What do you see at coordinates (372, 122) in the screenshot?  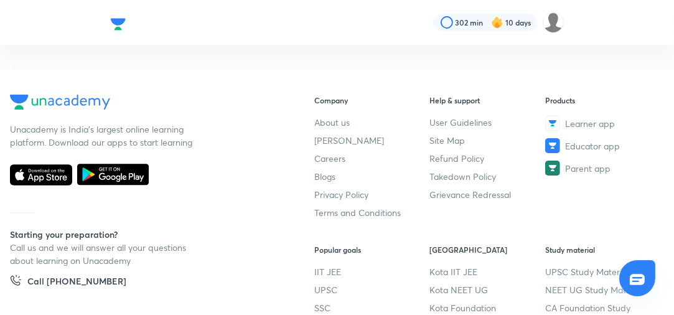 I see `a: About us` at bounding box center [372, 122].